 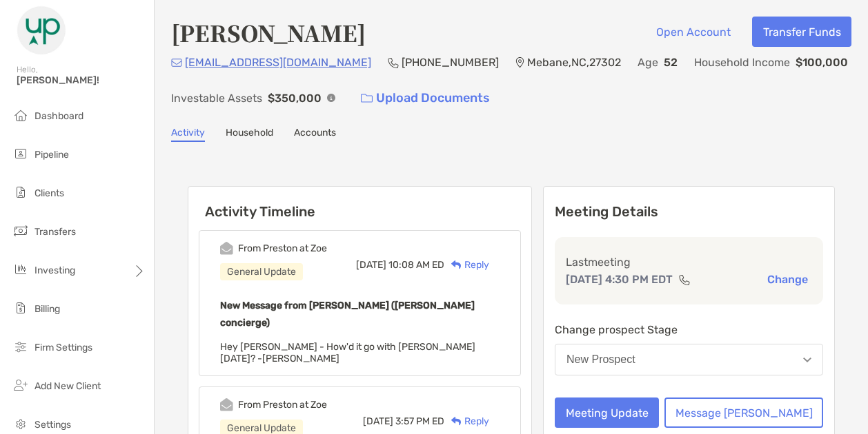 What do you see at coordinates (520, 62) in the screenshot?
I see `img: Location Icon` at bounding box center [520, 62].